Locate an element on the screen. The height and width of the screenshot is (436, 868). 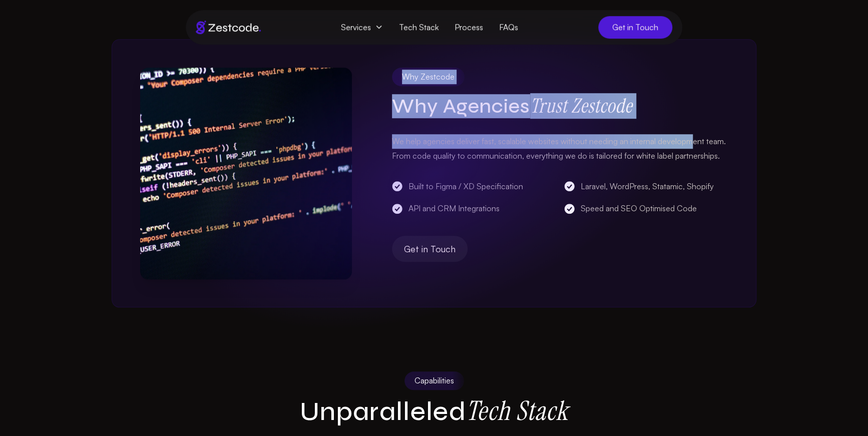
strong: Tech Stack is located at coordinates (517, 410).